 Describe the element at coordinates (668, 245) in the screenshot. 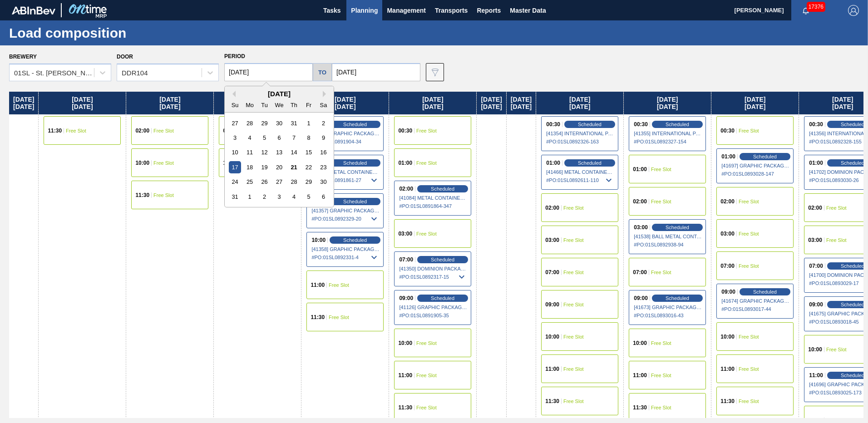

I see `span: # PO : 01SL0892938-94` at that location.